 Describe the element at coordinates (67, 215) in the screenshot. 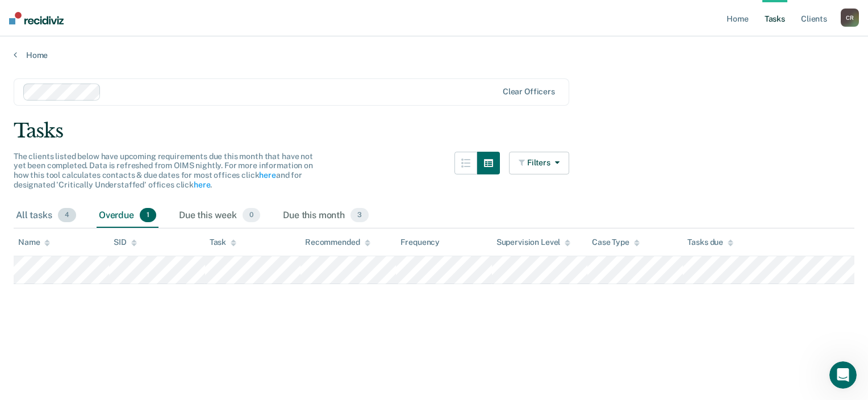

I see `span: 4` at that location.